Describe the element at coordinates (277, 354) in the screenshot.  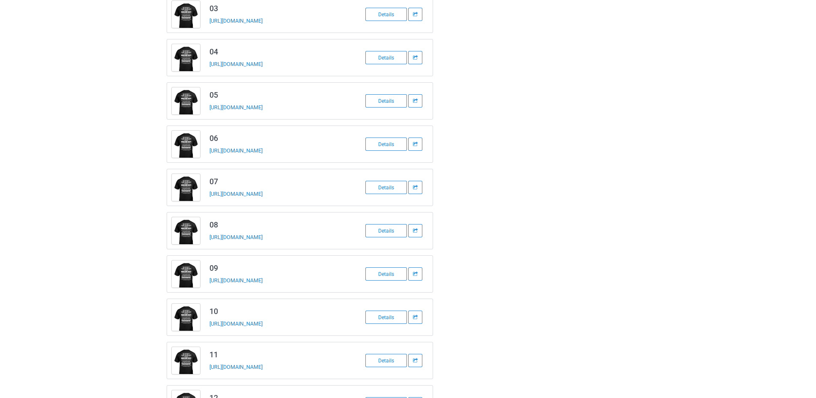
I see `h3: 11` at that location.